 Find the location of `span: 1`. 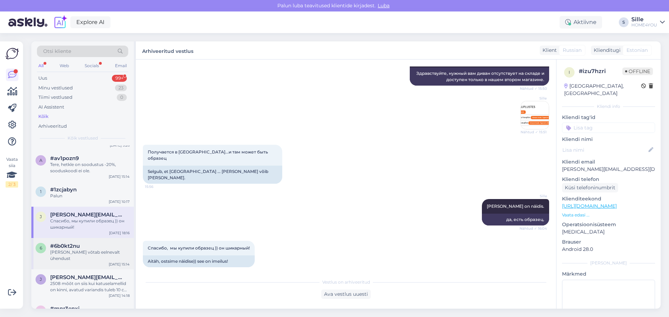

span: 1 is located at coordinates (41, 192).